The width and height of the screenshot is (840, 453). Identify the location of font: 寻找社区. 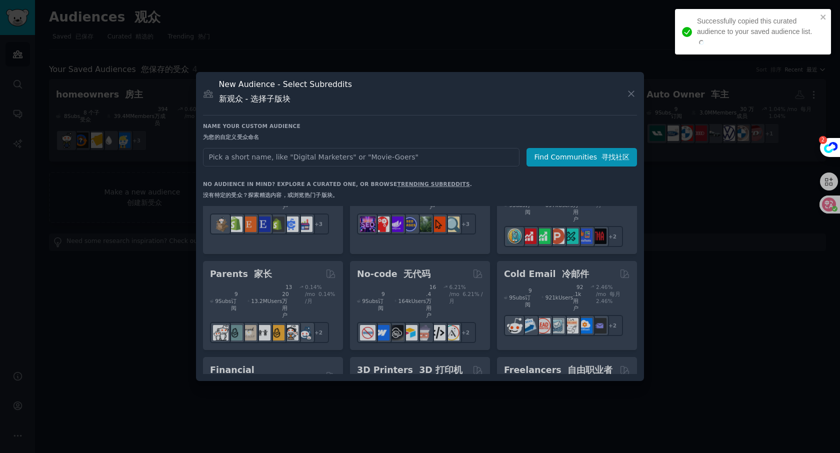
(615, 157).